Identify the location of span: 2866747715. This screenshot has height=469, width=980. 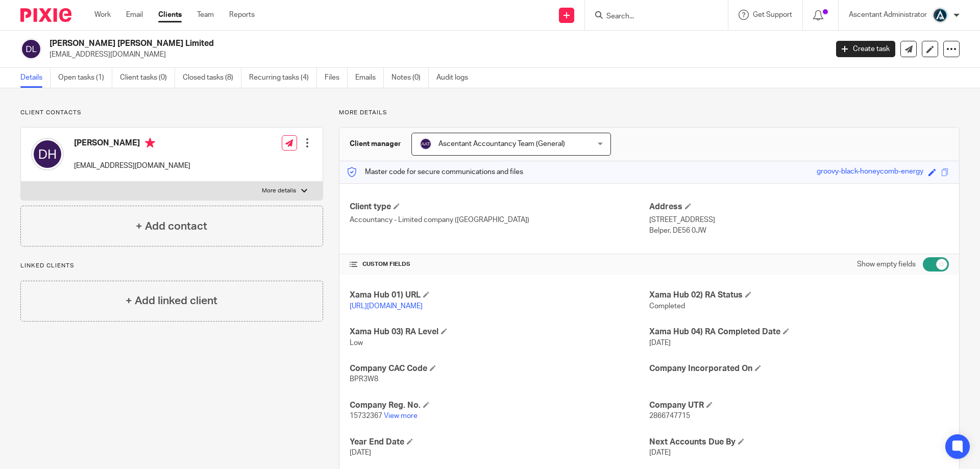
(669, 415).